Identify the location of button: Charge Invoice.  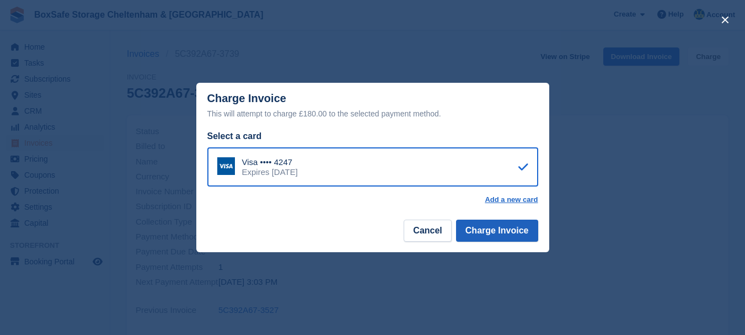
(497, 231).